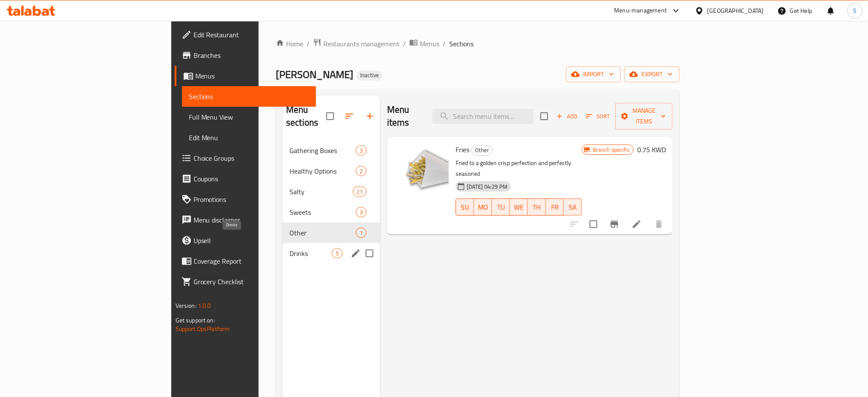 The image size is (868, 397). Describe the element at coordinates (322, 212) in the screenshot. I see `span: Sweets` at that location.